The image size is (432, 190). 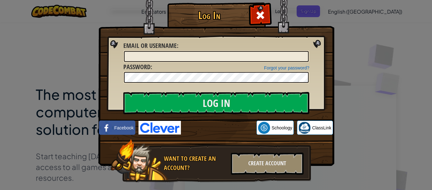 I want to click on img: schoology.png, so click(x=264, y=128).